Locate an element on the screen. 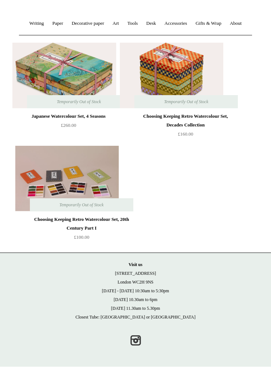 Image resolution: width=271 pixels, height=367 pixels. a: Choosing Keeping Retro Watercolour Set, Decades Collection £160.00 is located at coordinates (185, 124).